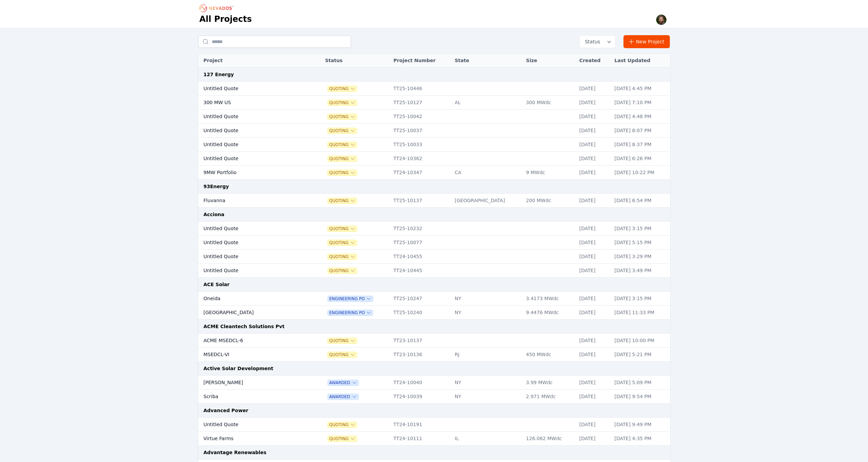 This screenshot has height=462, width=868. I want to click on td: TT24-10347, so click(421, 172).